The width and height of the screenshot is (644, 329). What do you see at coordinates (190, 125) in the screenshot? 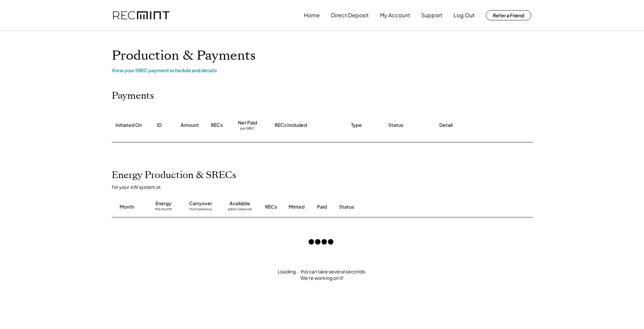
I see `div: Amount` at bounding box center [190, 125].